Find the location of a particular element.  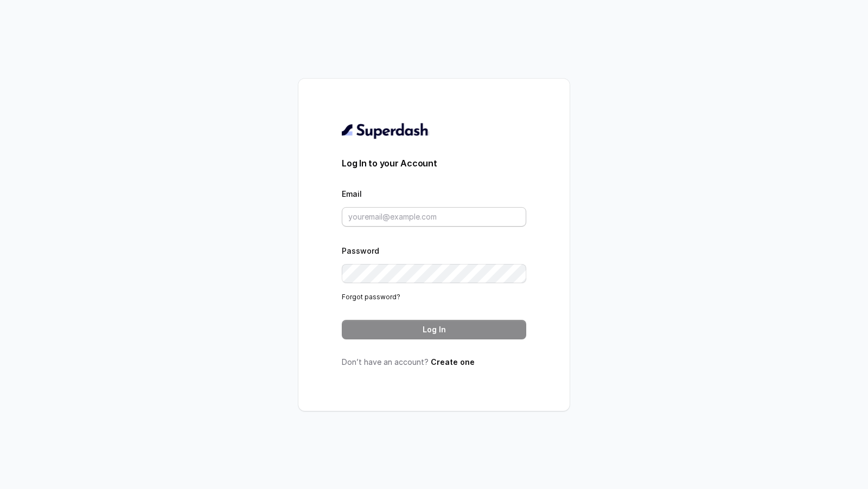

h3: Log In to your Account is located at coordinates (434, 164).